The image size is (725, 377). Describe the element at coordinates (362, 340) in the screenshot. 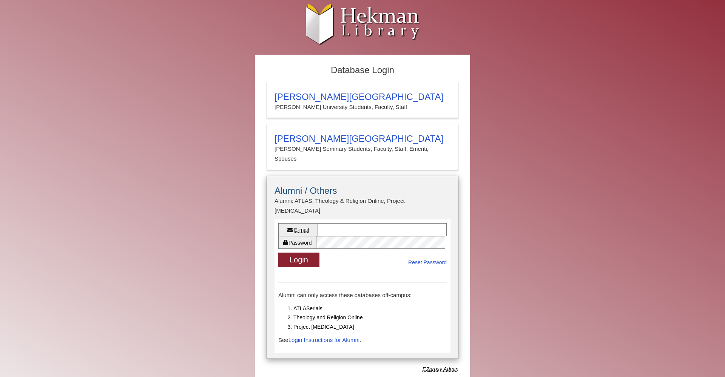

I see `p: See .` at that location.